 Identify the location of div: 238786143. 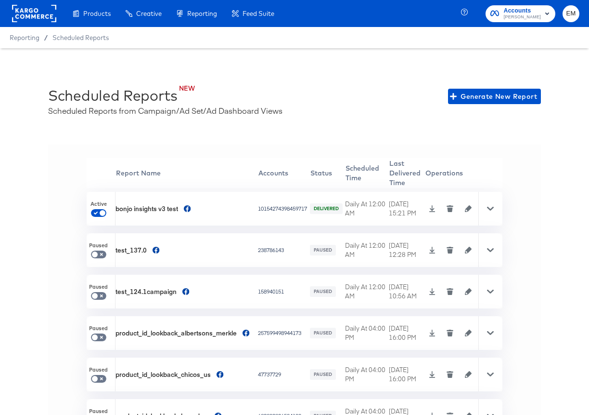
(283, 250).